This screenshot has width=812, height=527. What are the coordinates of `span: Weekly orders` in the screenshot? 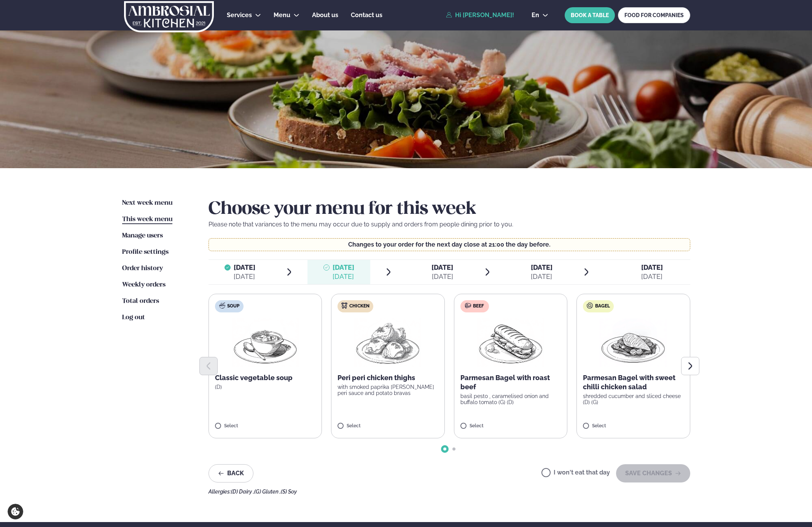 It's located at (144, 284).